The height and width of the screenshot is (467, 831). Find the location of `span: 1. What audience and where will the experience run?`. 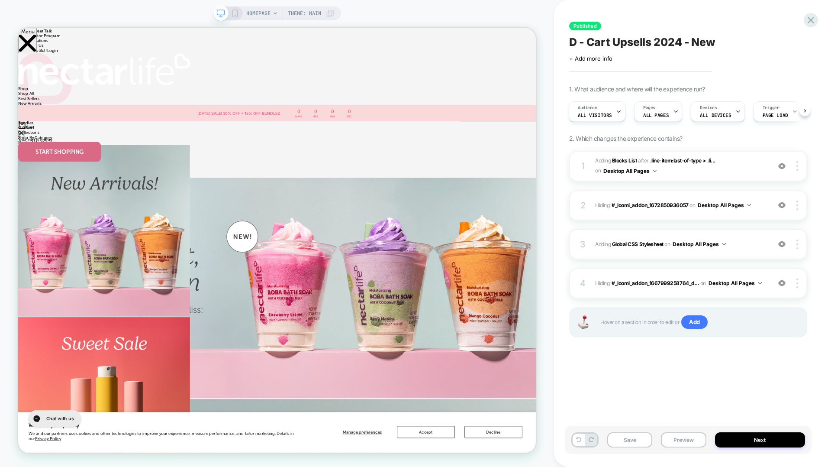

span: 1. What audience and where will the experience run? is located at coordinates (637, 89).